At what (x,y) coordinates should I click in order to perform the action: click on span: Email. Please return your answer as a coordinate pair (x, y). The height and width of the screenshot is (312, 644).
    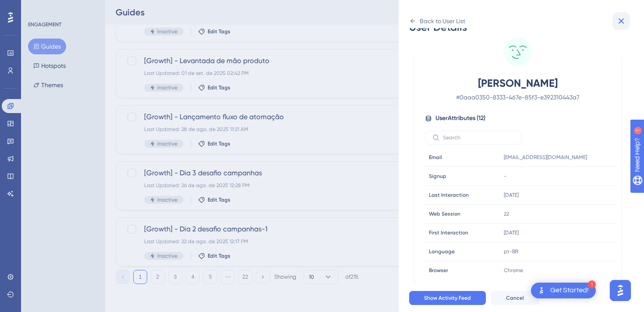
    Looking at the image, I should click on (436, 157).